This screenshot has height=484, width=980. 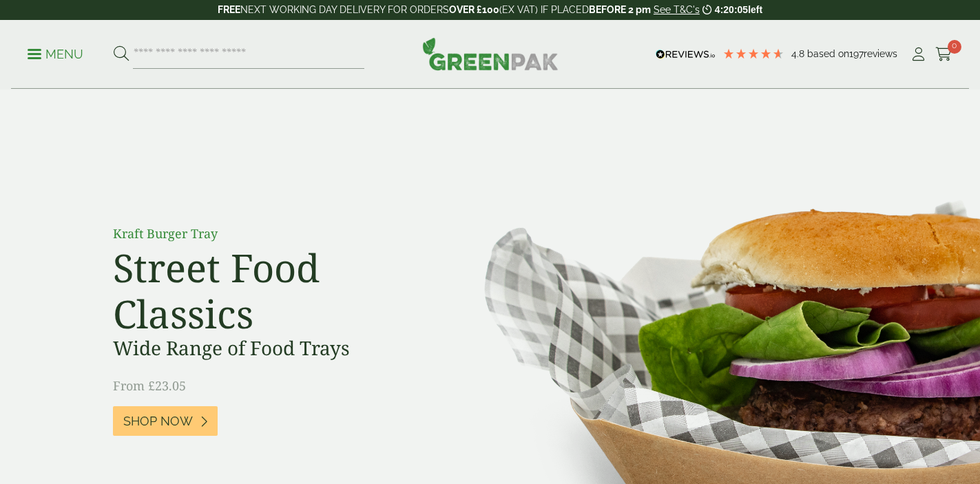 I want to click on p: Menu, so click(x=55, y=54).